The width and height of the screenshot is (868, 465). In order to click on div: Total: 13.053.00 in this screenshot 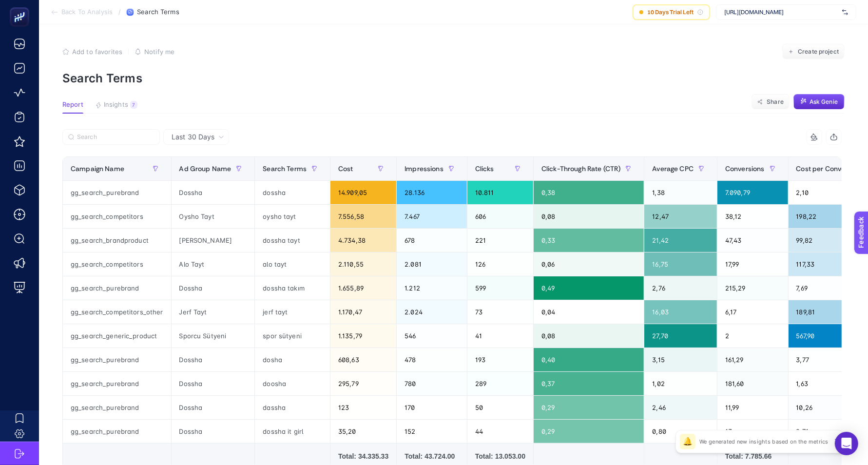, I will do `click(500, 456)`.